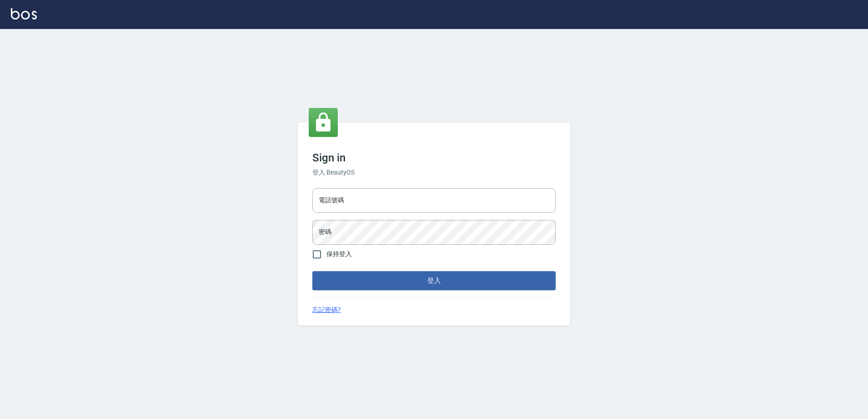 This screenshot has height=419, width=868. I want to click on h3: Sign in, so click(434, 158).